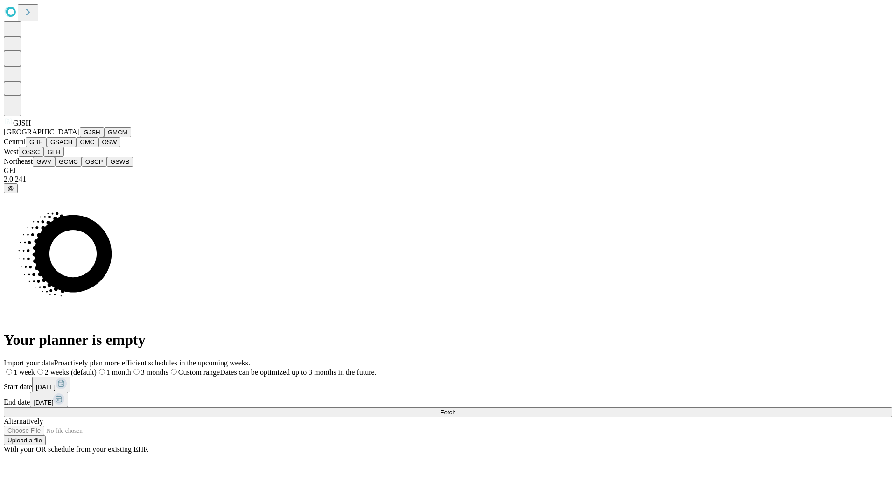 Image resolution: width=896 pixels, height=504 pixels. What do you see at coordinates (448, 412) in the screenshot?
I see `button: Fetch` at bounding box center [448, 412].